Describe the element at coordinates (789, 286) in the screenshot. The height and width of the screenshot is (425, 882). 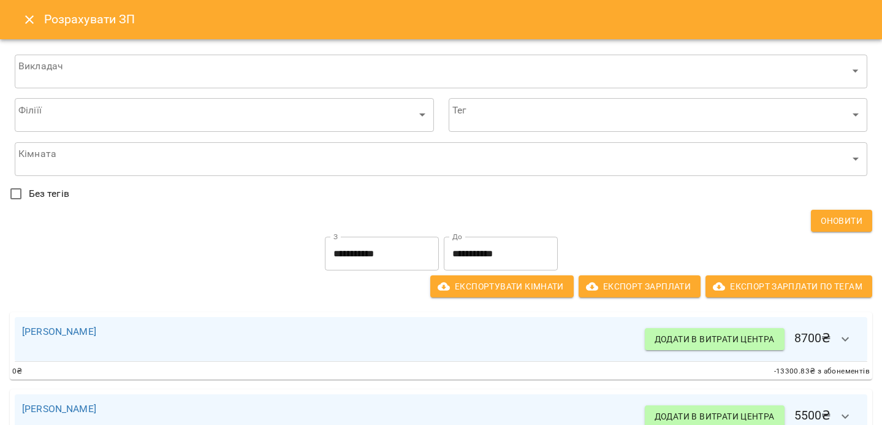
I see `span: Експорт Зарплати по тегам` at that location.